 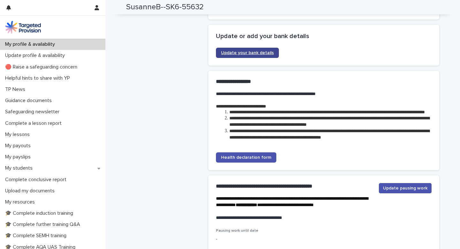 I want to click on span: Health declaration form, so click(x=246, y=157).